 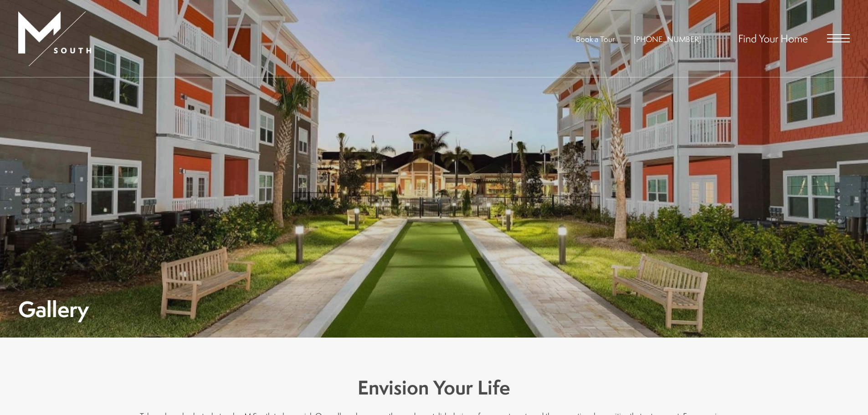 I want to click on a: Find Your Home, so click(x=773, y=38).